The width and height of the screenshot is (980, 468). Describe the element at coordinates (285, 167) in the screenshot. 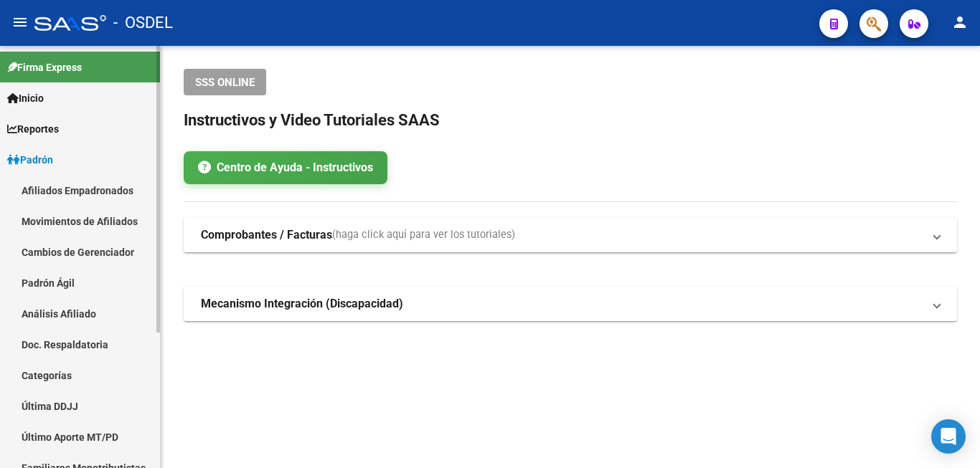

I see `a: Centro de Ayuda - Instructivos` at that location.